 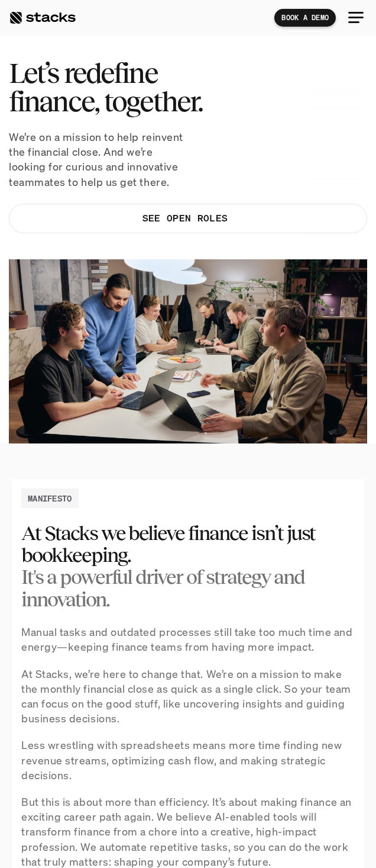 I want to click on h2: MANIFESTO, so click(x=50, y=498).